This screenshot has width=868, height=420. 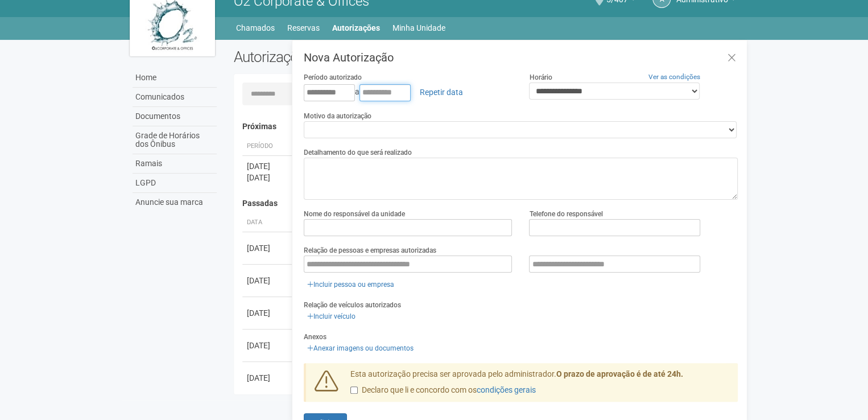 What do you see at coordinates (352, 305) in the screenshot?
I see `label: Relação de veículos autorizados` at bounding box center [352, 305].